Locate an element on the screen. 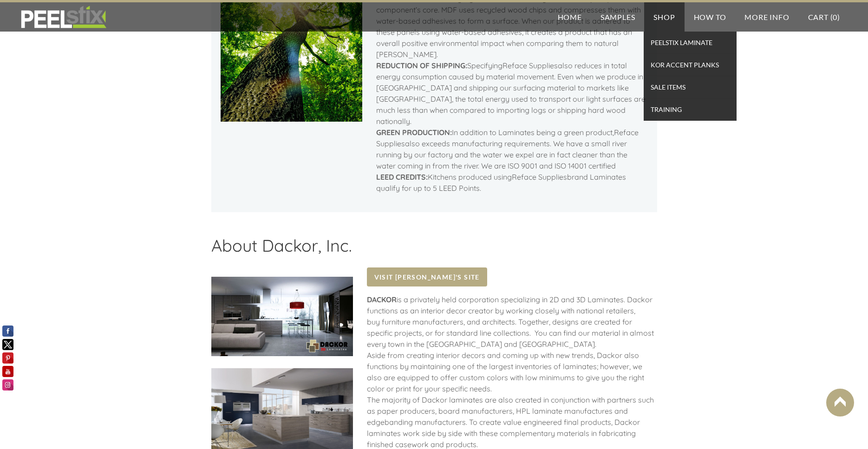 The image size is (868, 449). span: SALE ITEMS is located at coordinates (690, 86).